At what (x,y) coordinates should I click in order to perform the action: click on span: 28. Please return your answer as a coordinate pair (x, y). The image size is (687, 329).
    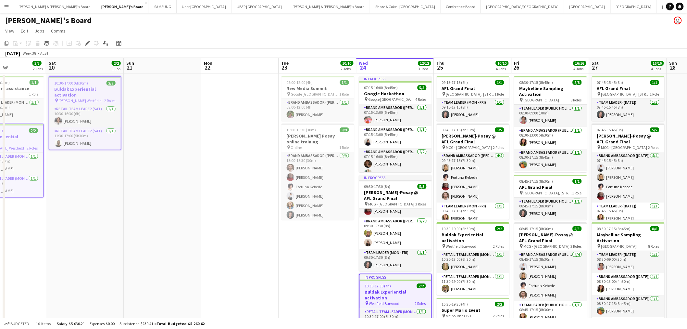
    Looking at the image, I should click on (673, 67).